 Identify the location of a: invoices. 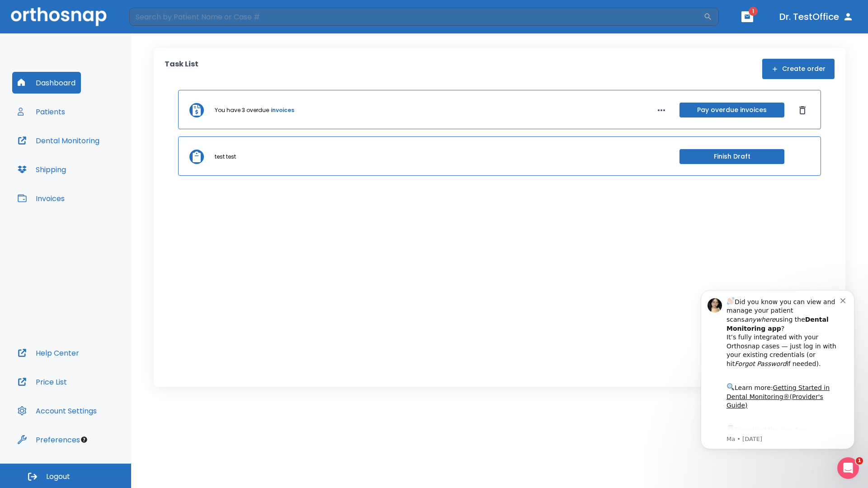
(283, 110).